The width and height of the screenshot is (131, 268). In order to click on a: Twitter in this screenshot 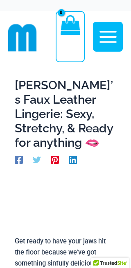, I will do `click(37, 160)`.